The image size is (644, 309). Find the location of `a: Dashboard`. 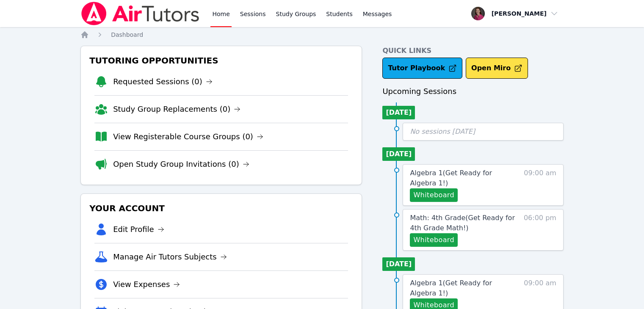

a: Dashboard is located at coordinates (127, 35).